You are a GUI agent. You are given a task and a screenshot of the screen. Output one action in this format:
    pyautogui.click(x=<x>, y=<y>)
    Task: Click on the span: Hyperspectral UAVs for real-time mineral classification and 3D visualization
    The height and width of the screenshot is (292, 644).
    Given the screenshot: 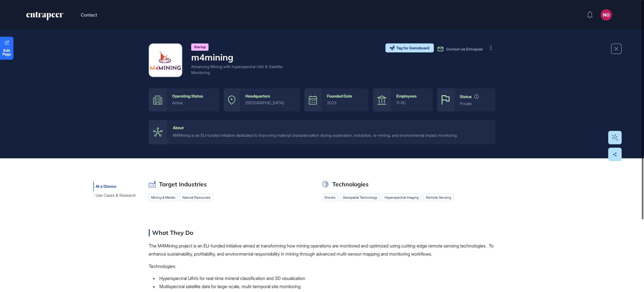 What is the action you would take?
    pyautogui.click(x=232, y=278)
    